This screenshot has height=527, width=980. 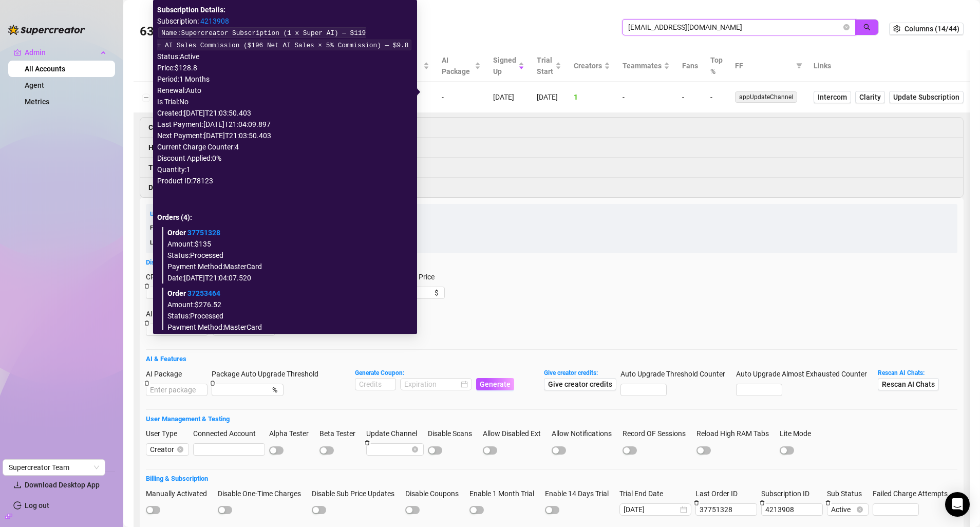 What do you see at coordinates (263, 494) in the screenshot?
I see `label: Disable One-Time Charges` at bounding box center [263, 494].